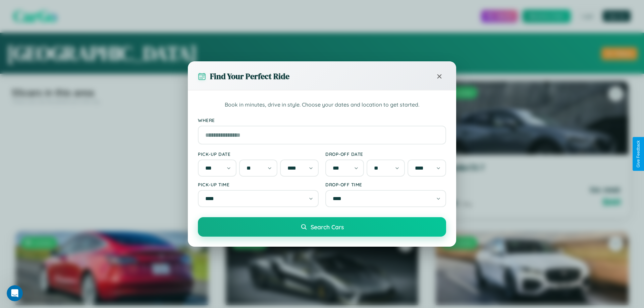  Describe the element at coordinates (386, 185) in the screenshot. I see `label: Drop-off Time` at that location.